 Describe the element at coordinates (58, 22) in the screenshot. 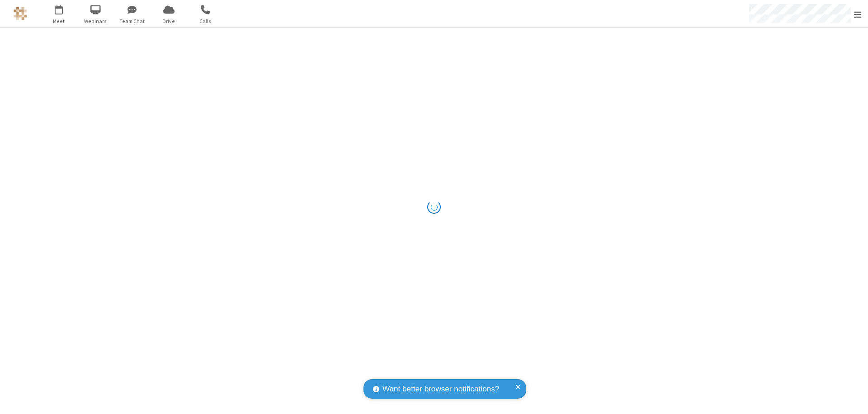

I see `span: Meet` at that location.